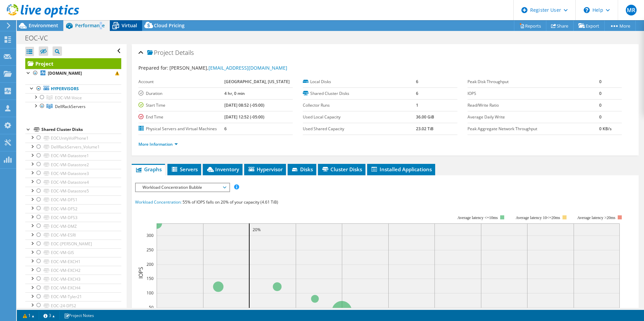  Describe the element at coordinates (141, 273) in the screenshot. I see `text: IOPS` at that location.